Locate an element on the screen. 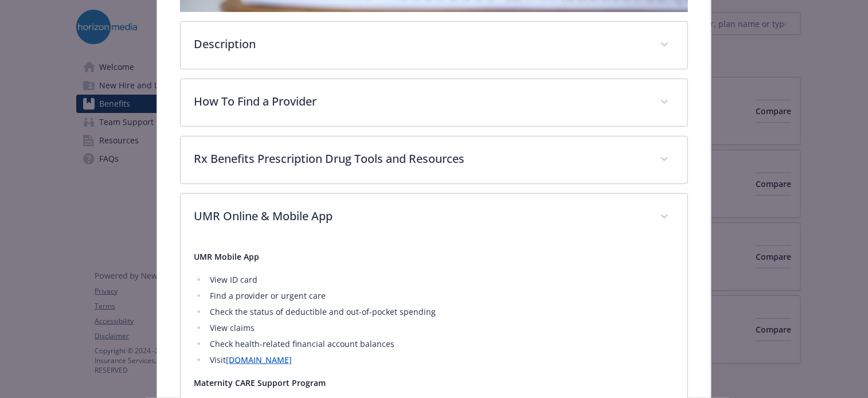 The width and height of the screenshot is (868, 398). strong: Maternity CARE Support Program​ is located at coordinates (261, 382).